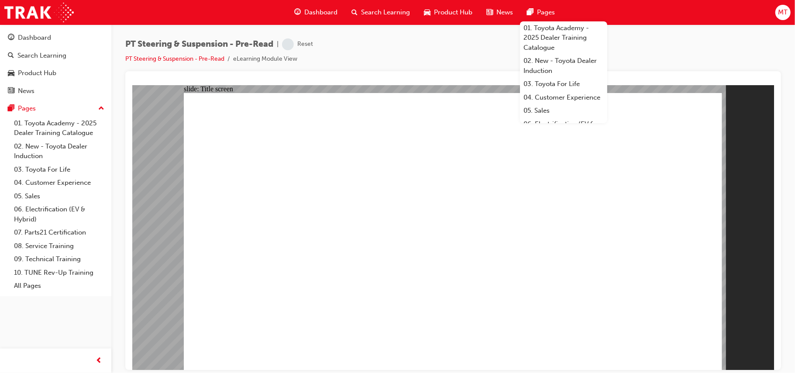  I want to click on a: news-iconNews, so click(499, 12).